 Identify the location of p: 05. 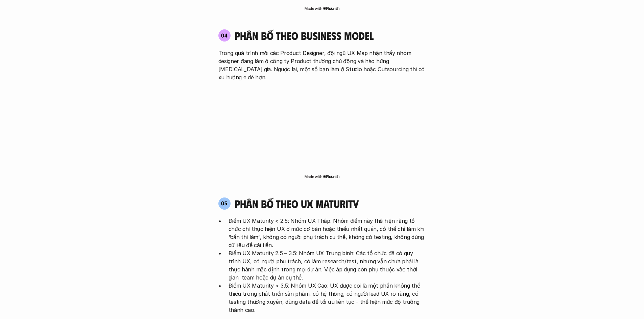
(224, 203).